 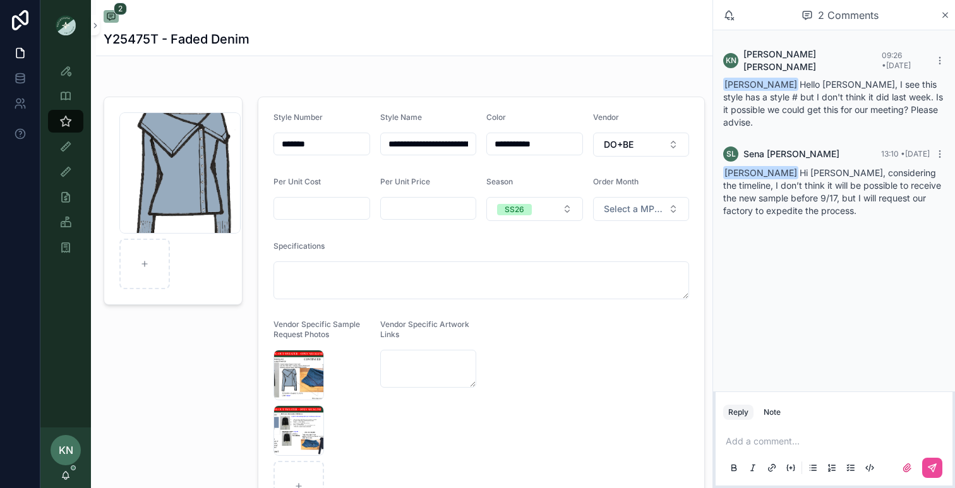 I want to click on span: Vendor, so click(x=605, y=117).